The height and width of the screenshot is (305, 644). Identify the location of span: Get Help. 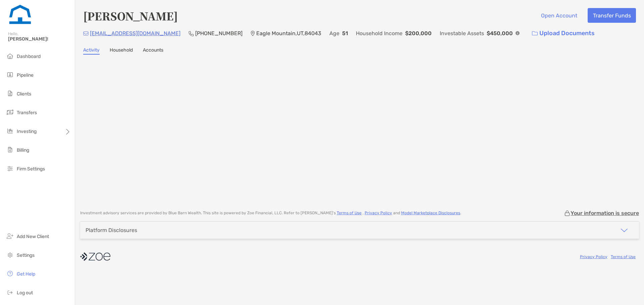
(26, 274).